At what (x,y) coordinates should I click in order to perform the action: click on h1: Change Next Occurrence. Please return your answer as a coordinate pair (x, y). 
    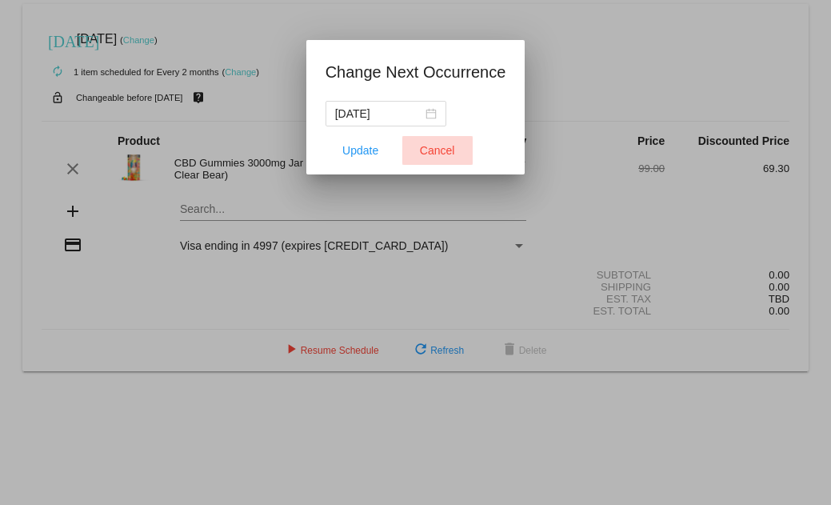
    Looking at the image, I should click on (416, 72).